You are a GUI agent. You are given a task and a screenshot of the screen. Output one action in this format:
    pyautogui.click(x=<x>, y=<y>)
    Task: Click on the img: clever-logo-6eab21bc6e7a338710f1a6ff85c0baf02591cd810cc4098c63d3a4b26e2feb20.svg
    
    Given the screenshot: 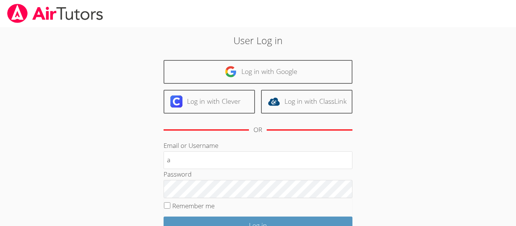 What is the action you would take?
    pyautogui.click(x=176, y=102)
    